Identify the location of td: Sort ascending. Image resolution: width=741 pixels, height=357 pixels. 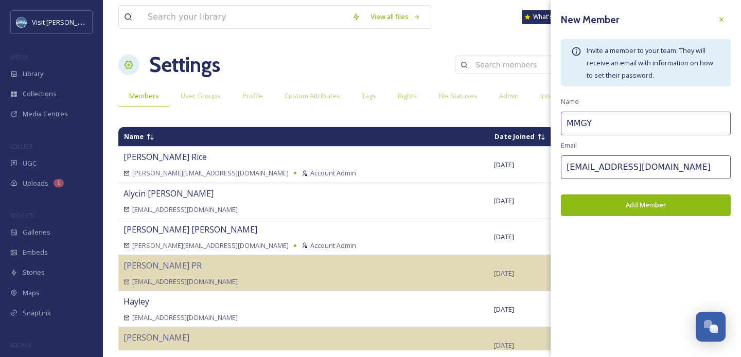
(534, 136).